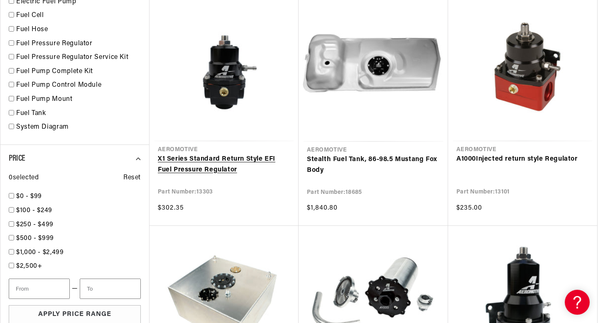 The height and width of the screenshot is (323, 598). Describe the element at coordinates (78, 86) in the screenshot. I see `a: Fuel Pump Control Module` at that location.